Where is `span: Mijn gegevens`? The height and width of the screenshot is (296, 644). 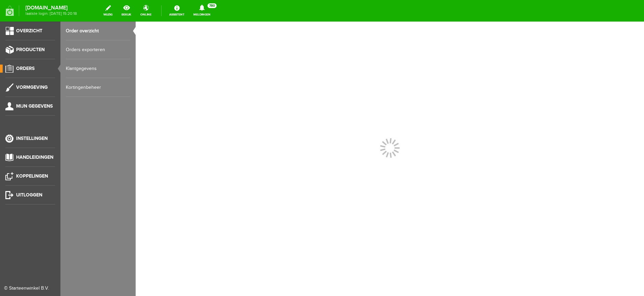
span: Mijn gegevens is located at coordinates (34, 106).